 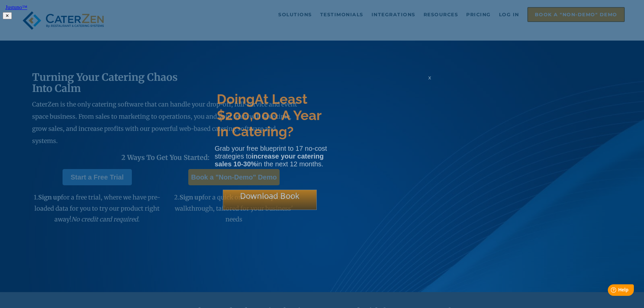 I want to click on span: x, so click(x=429, y=78).